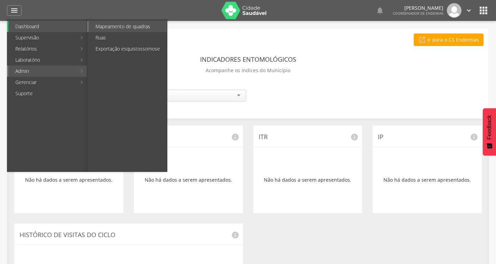  I want to click on a: Suporte, so click(47, 93).